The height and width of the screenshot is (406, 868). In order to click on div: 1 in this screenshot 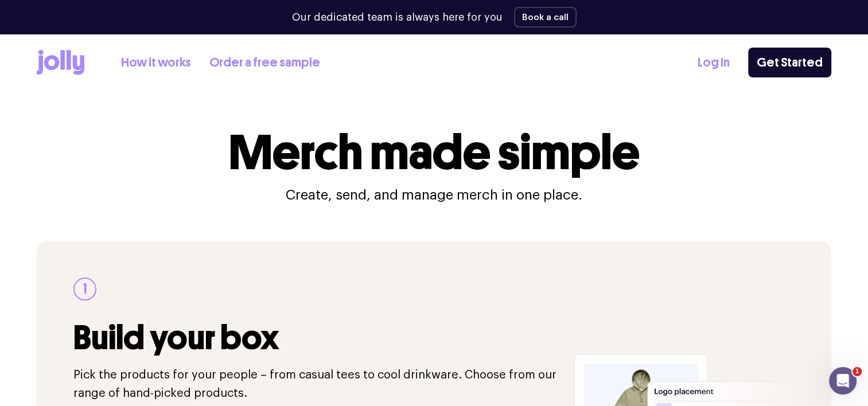, I will do `click(85, 289)`.